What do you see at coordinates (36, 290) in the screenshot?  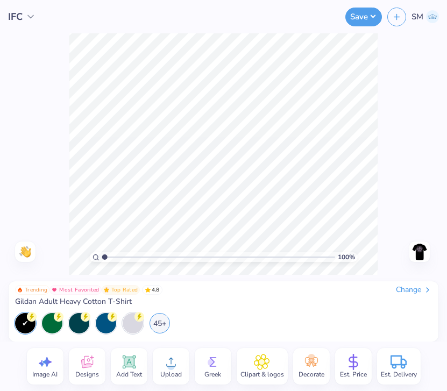 I see `span: Trending` at bounding box center [36, 290].